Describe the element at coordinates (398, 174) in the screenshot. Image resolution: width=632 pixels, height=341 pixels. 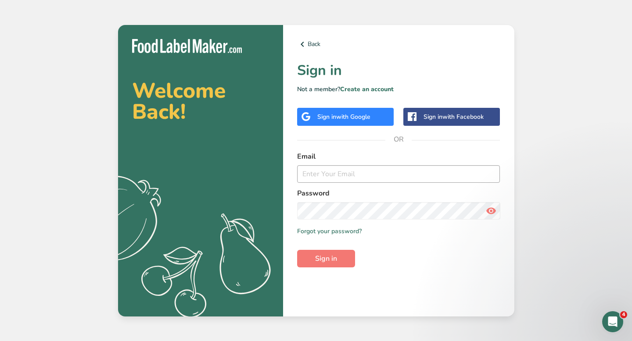
I see `input: Enter Your Email` at that location.